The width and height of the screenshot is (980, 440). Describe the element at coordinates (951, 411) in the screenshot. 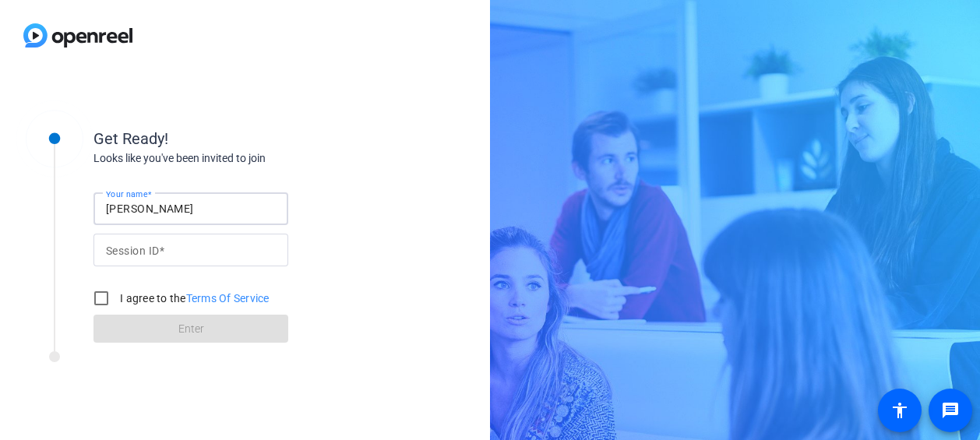

I see `mat-icon: message` at that location.